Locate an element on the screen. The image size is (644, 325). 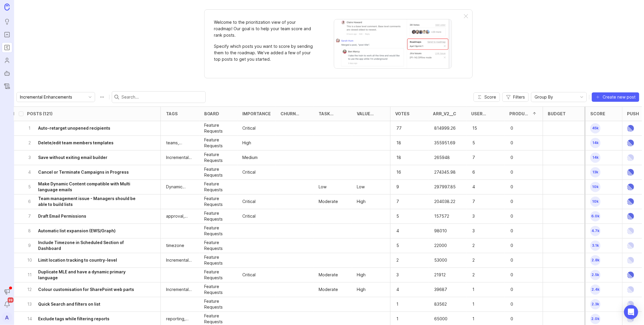
p: 297997.85 is located at coordinates (442, 187).